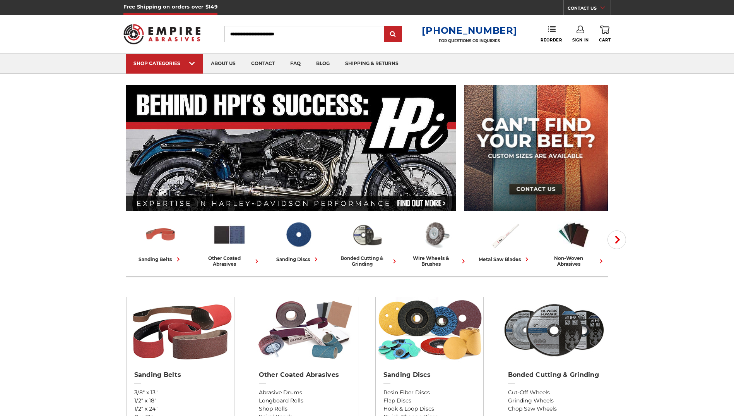  I want to click on span: Cart, so click(605, 40).